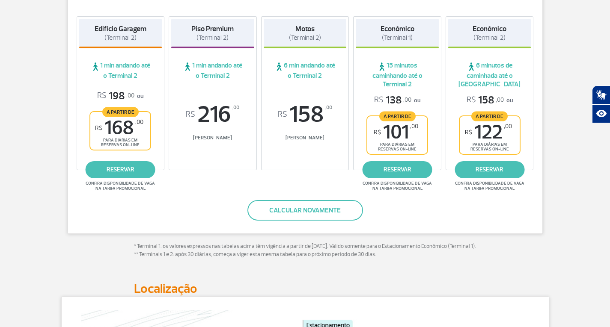  I want to click on span: 101, so click(396, 132).